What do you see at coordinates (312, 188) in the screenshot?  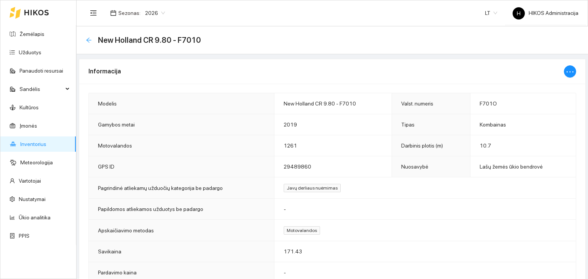 I see `span: Javų derliaus nuėmimas` at bounding box center [312, 188].